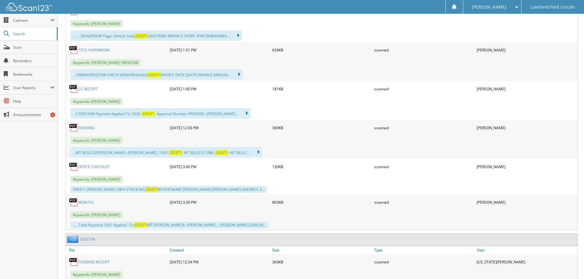 Image resolution: width=584 pixels, height=279 pixels. Describe the element at coordinates (53, 115) in the screenshot. I see `div: 1` at that location.